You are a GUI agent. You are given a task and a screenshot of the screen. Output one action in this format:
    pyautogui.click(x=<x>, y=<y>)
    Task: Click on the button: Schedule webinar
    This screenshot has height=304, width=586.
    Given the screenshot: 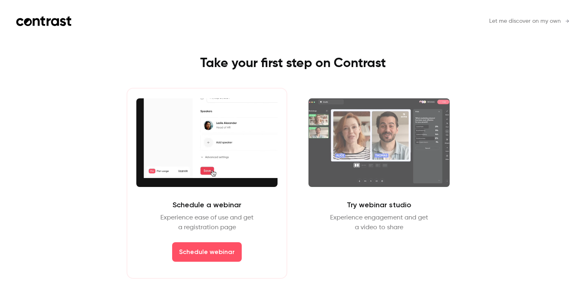 What is the action you would take?
    pyautogui.click(x=207, y=252)
    